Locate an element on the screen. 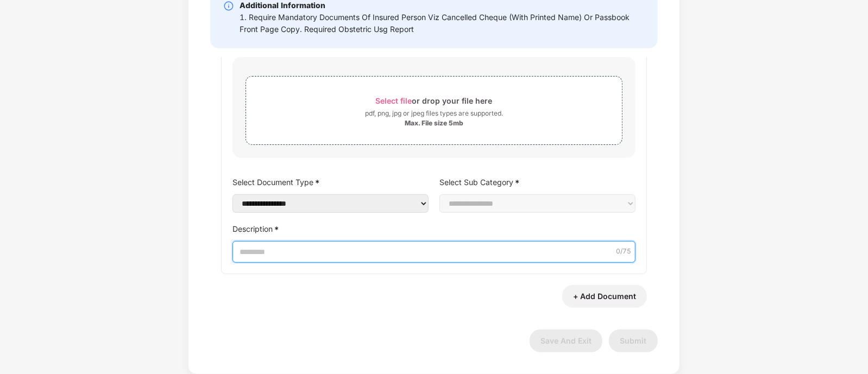  label: Select Sub Category is located at coordinates (537, 182).